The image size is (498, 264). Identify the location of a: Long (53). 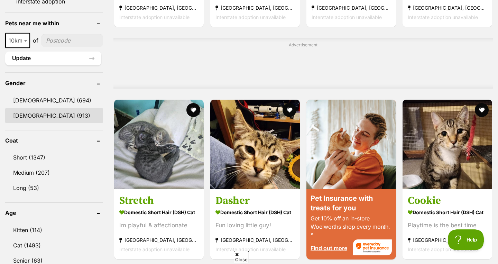
(54, 188).